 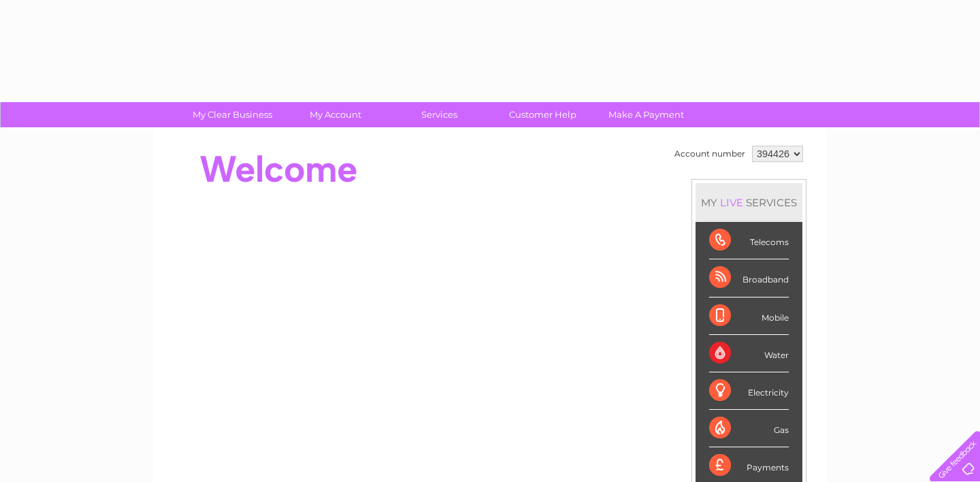 I want to click on td: Account number, so click(x=710, y=154).